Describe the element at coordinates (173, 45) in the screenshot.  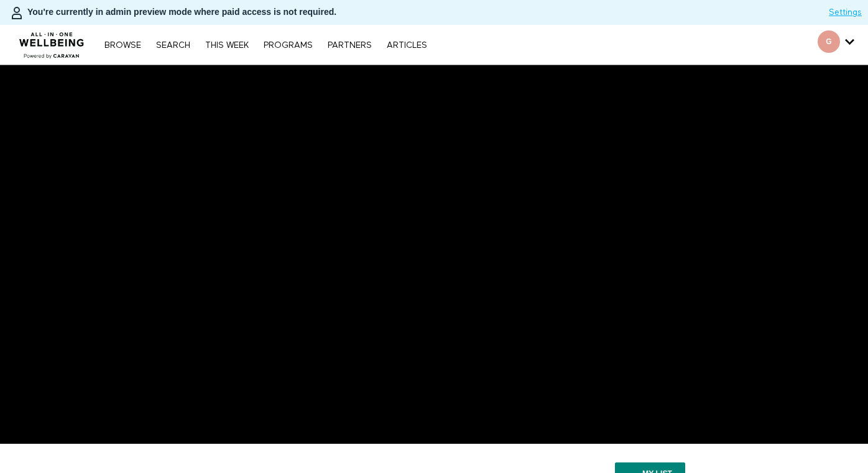
I see `a: Search` at that location.